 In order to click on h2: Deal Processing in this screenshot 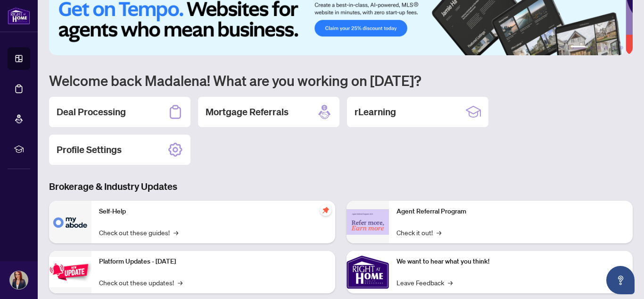, I will do `click(91, 112)`.